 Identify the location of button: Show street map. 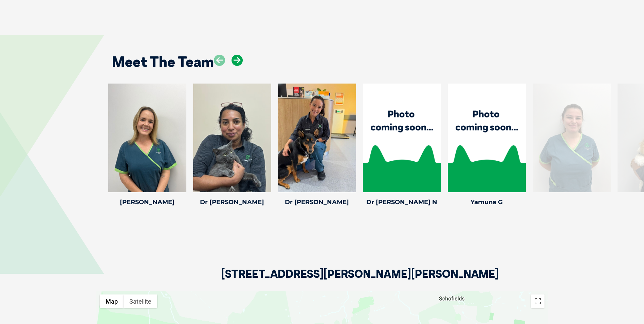
(111, 301).